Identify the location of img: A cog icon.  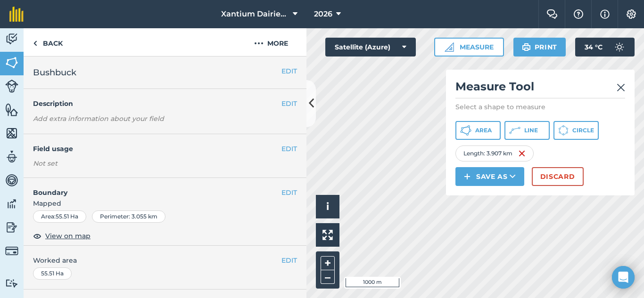
(631, 14).